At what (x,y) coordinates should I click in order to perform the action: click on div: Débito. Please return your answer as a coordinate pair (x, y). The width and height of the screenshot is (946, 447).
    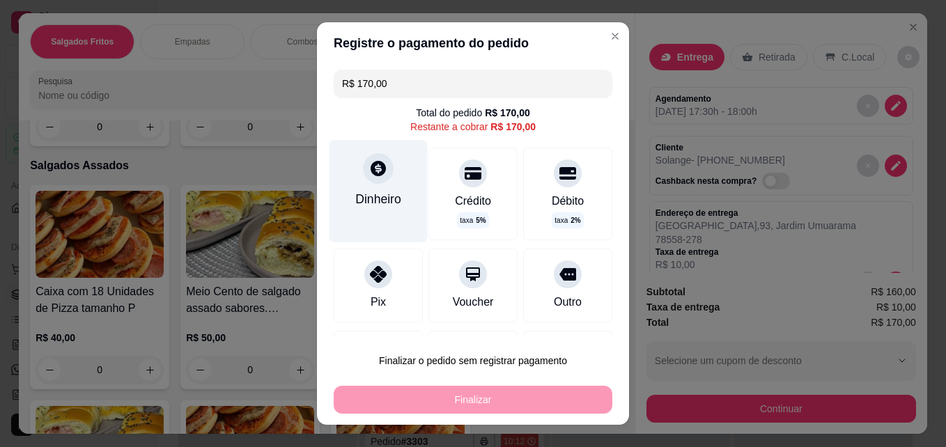
    Looking at the image, I should click on (568, 201).